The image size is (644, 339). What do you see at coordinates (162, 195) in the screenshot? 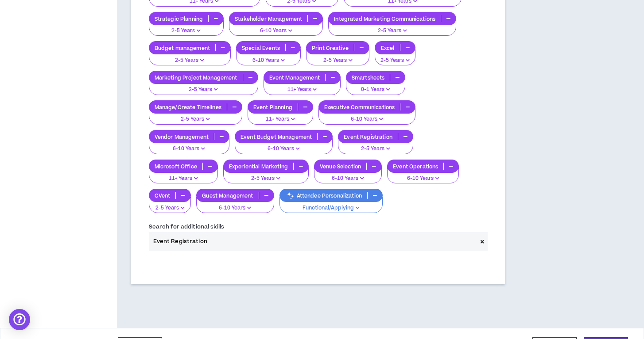
I see `p: CVent` at bounding box center [162, 195].